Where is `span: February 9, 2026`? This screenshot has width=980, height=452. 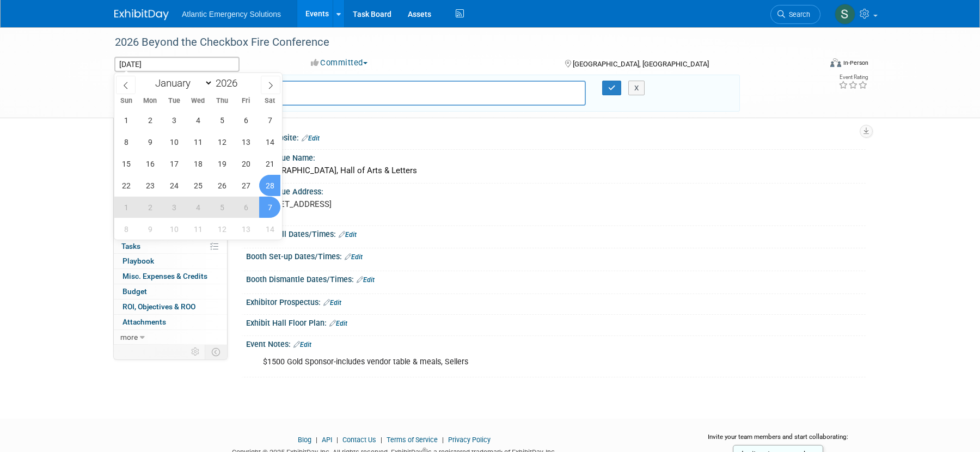 span: February 9, 2026 is located at coordinates (150, 141).